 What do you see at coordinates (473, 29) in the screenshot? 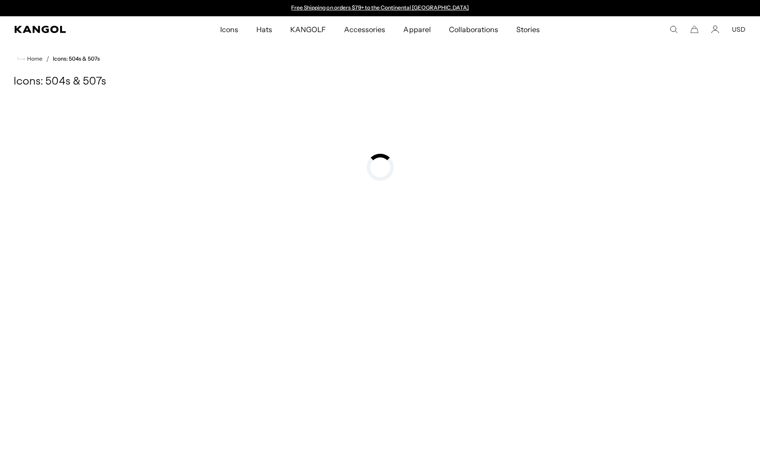
I see `span: Collaborations` at bounding box center [473, 29].